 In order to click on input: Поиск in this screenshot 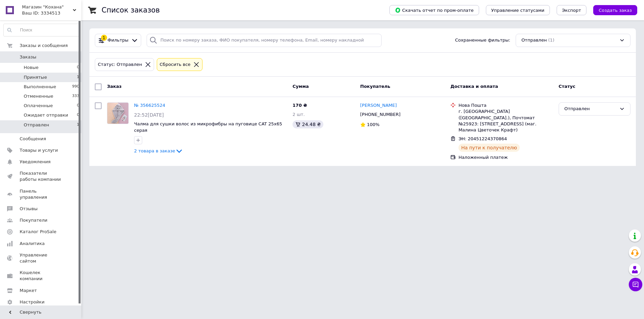, I will do `click(42, 30)`.